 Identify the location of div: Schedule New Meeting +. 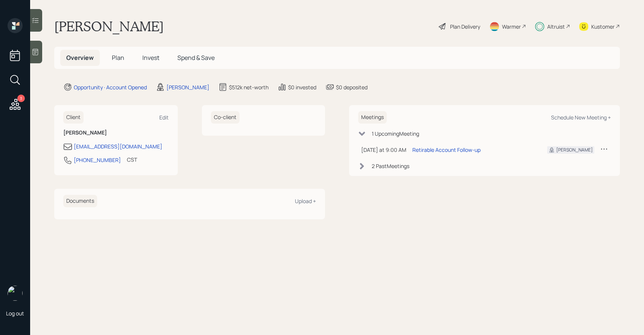
(581, 117).